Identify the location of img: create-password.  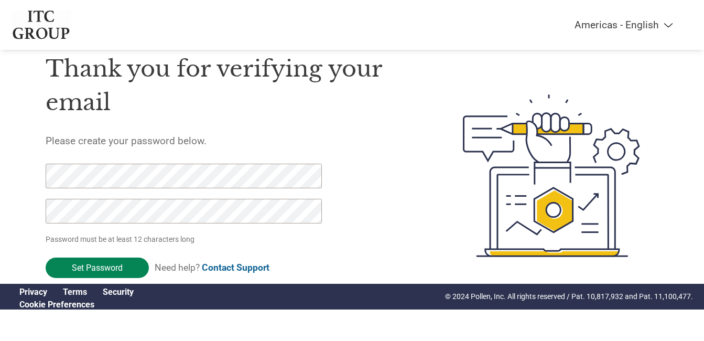
(552, 176).